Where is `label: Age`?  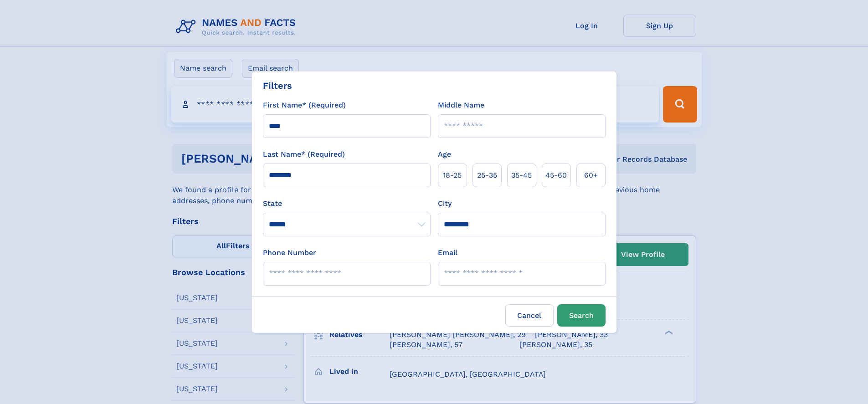 label: Age is located at coordinates (445, 155).